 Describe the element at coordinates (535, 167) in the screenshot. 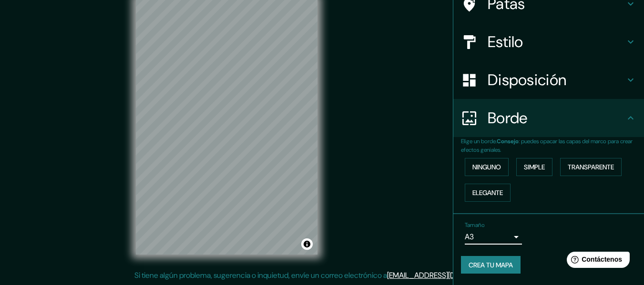

I see `button: Simple` at that location.